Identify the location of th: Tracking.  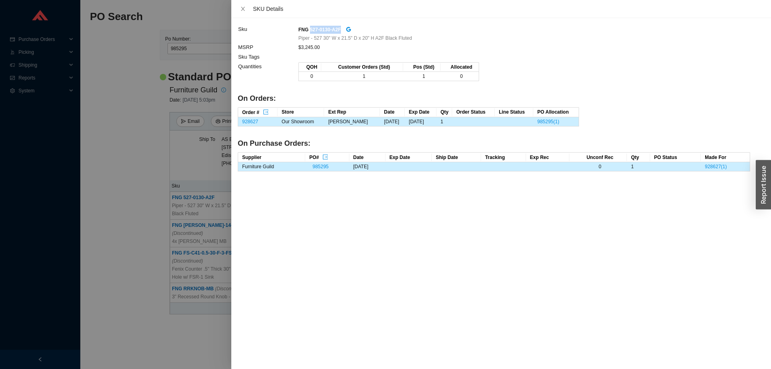
(504, 157).